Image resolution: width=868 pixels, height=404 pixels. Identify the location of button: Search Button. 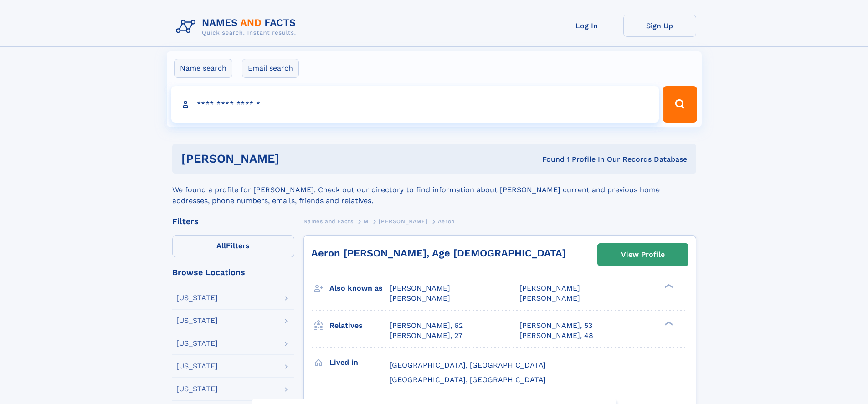
(679, 104).